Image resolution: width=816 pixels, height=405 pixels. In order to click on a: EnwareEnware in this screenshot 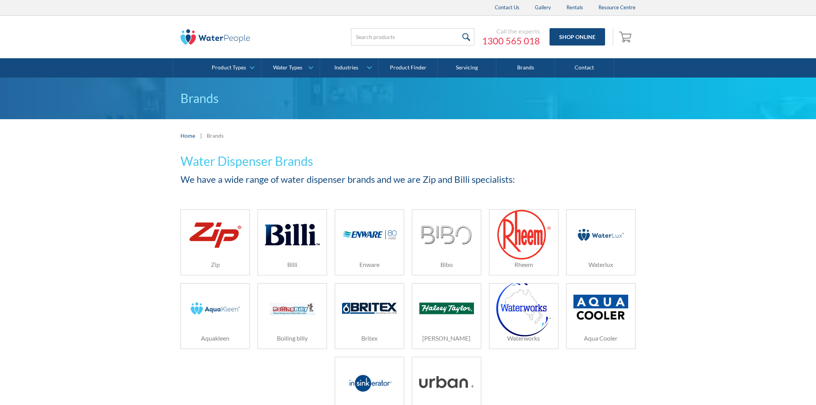, I will do `click(370, 242)`.